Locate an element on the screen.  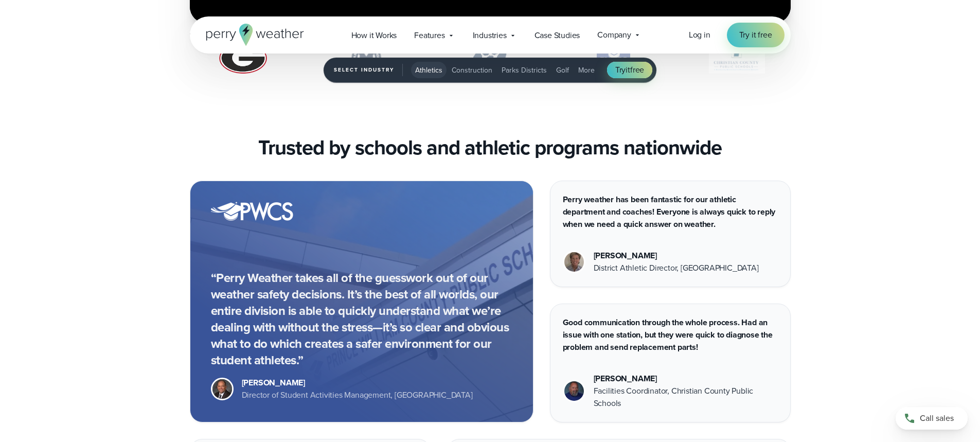
span: Company is located at coordinates (614, 35).